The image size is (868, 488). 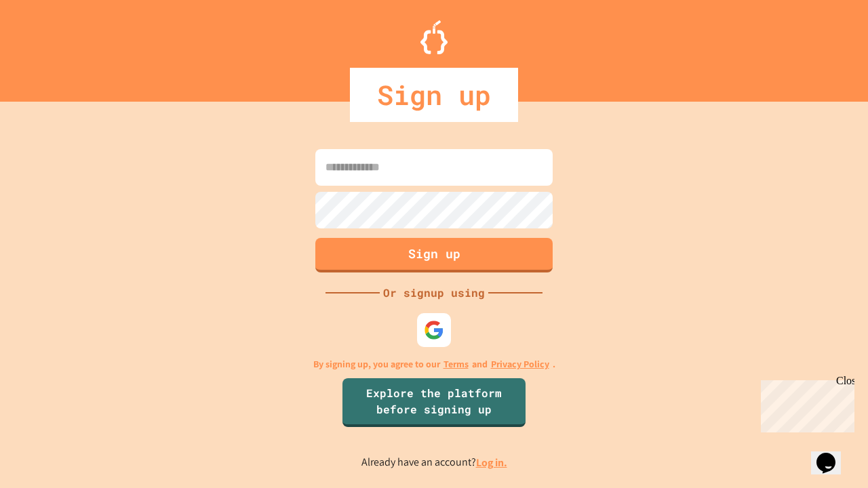 I want to click on button: Sign up, so click(x=434, y=255).